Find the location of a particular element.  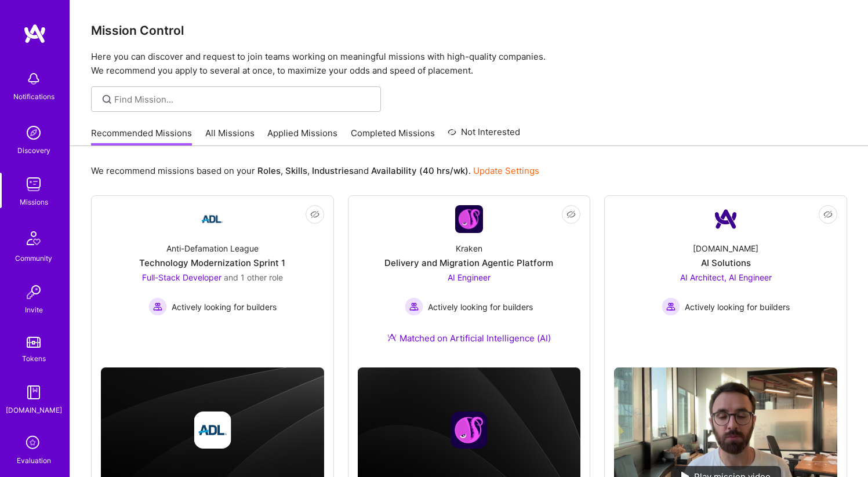

div: Kraken is located at coordinates (469, 248).